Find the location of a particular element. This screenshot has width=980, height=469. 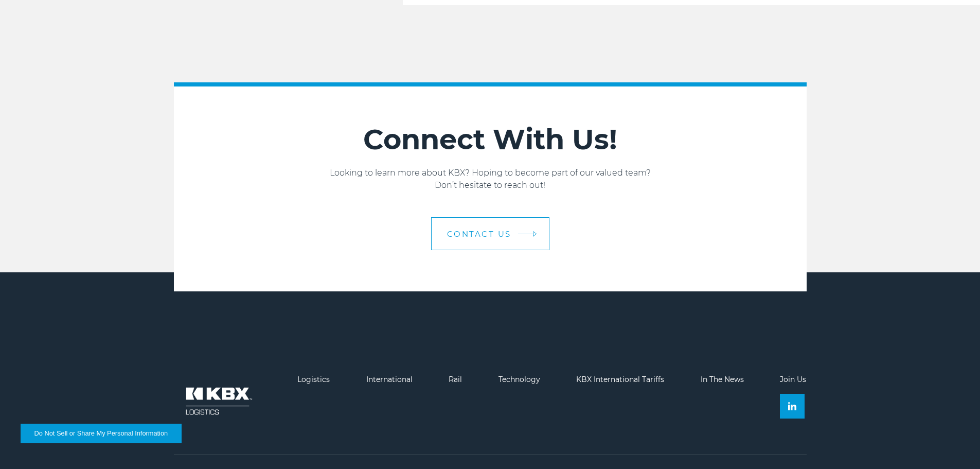

span: Contact us is located at coordinates (479, 233).